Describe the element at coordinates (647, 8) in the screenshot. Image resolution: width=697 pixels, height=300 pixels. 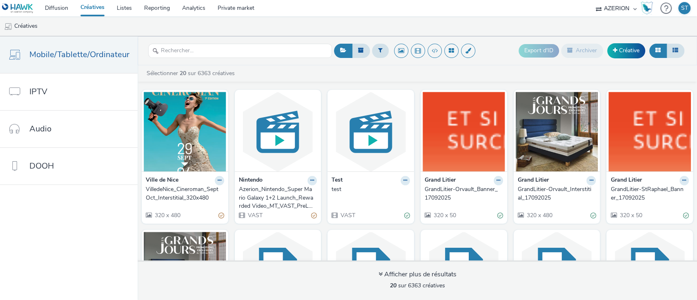
I see `div: Hawk Academy` at that location.